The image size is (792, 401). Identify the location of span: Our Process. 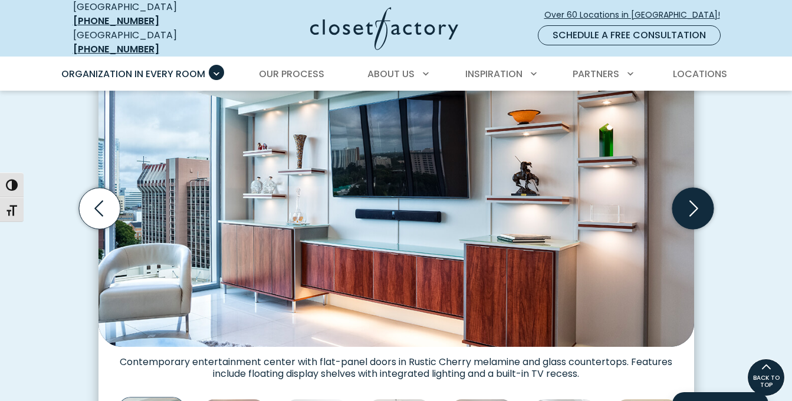
(291, 74).